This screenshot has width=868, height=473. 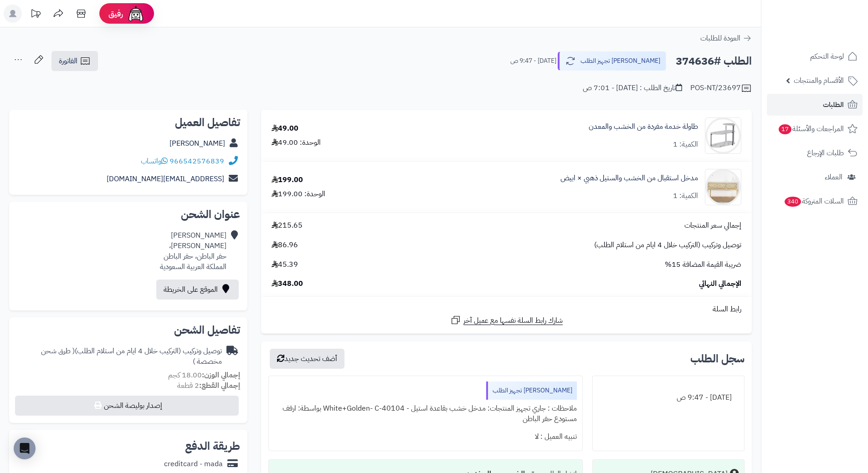 What do you see at coordinates (703, 264) in the screenshot?
I see `span: ضريبة القيمة المضافة 15%` at bounding box center [703, 264].